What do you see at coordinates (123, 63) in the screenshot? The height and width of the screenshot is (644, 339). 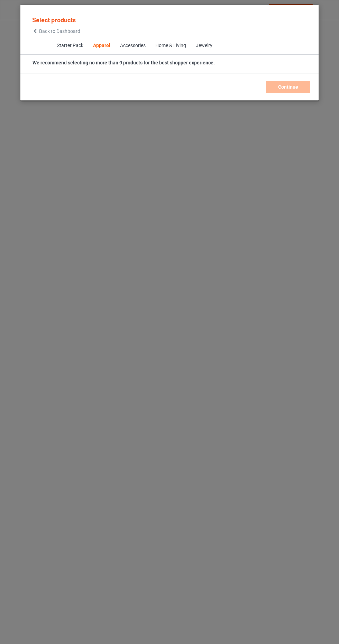 I see `strong: We recommend selecting no more than 9 products for the best shopper experience.` at bounding box center [123, 63].